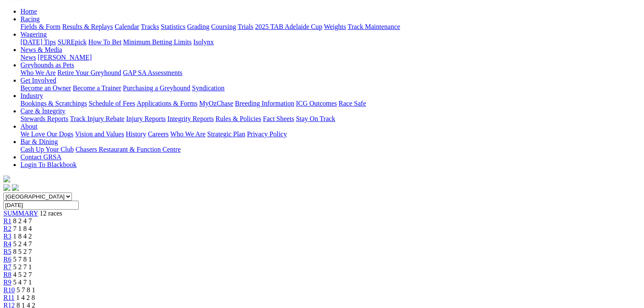  Describe the element at coordinates (278, 119) in the screenshot. I see `a: Fact Sheets` at that location.